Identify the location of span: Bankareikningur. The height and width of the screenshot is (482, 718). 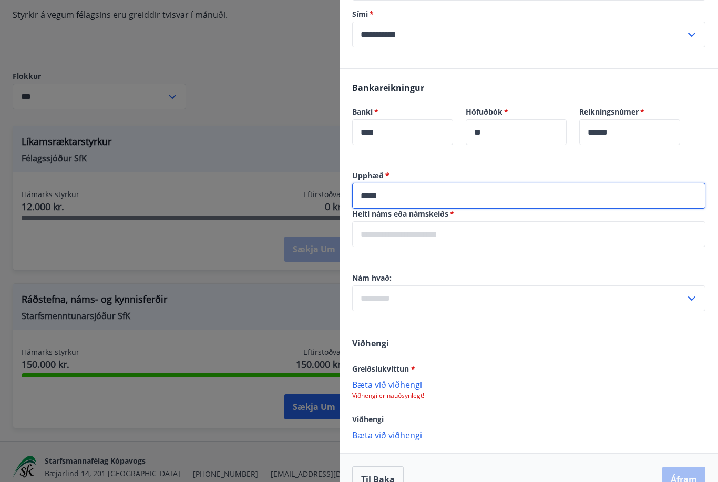
(388, 88).